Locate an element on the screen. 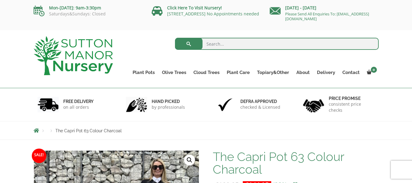 Image resolution: width=412 pixels, height=183 pixels. input: Search... is located at coordinates (276, 44).